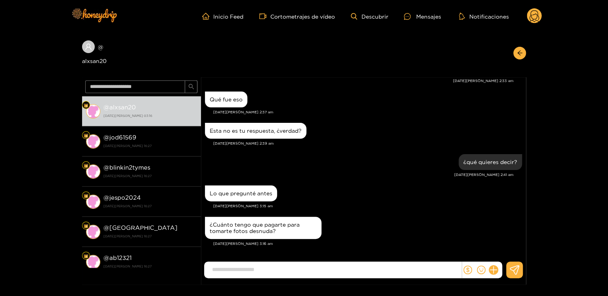 This screenshot has height=296, width=608. I want to click on button: flecha izquierda, so click(520, 53).